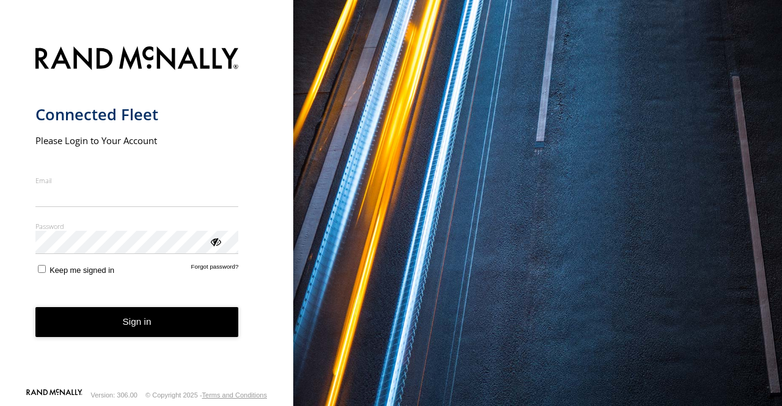 The image size is (782, 406). I want to click on a: Visit our Website, so click(54, 395).